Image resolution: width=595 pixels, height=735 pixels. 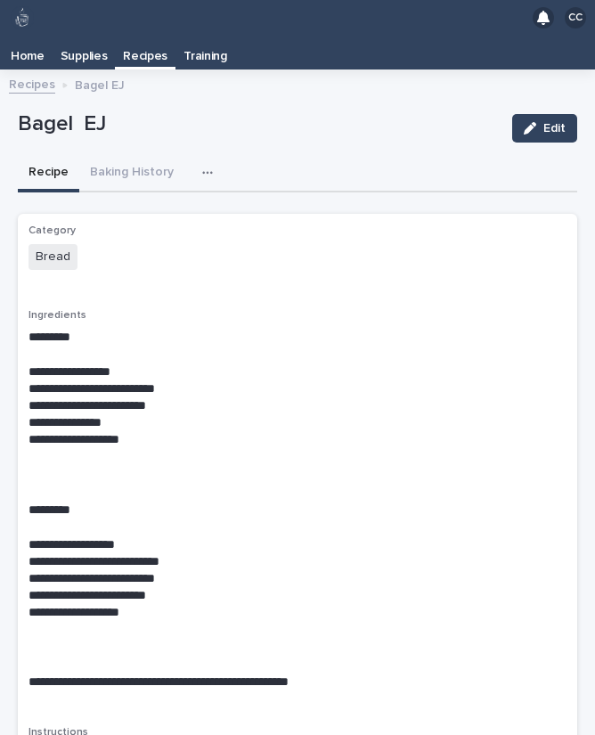 I want to click on a: Training, so click(x=205, y=53).